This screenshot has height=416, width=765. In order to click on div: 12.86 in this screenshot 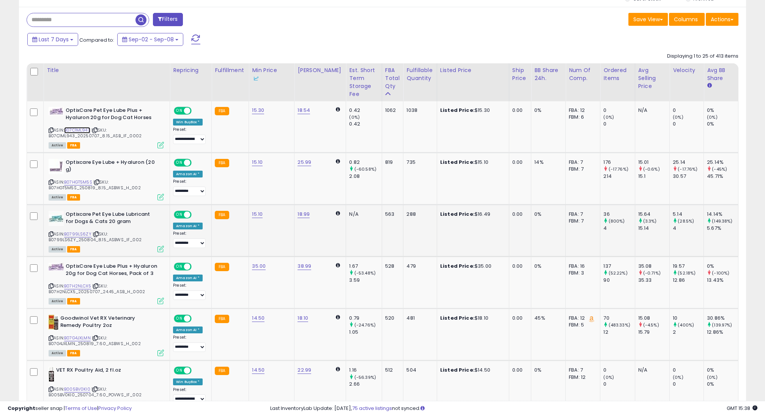, I will do `click(688, 280)`.